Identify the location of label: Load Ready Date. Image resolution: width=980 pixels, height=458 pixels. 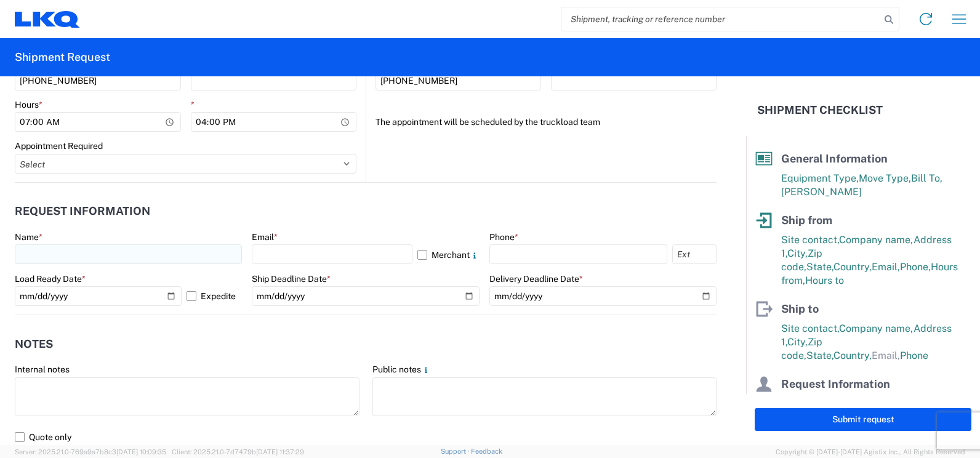
(50, 279).